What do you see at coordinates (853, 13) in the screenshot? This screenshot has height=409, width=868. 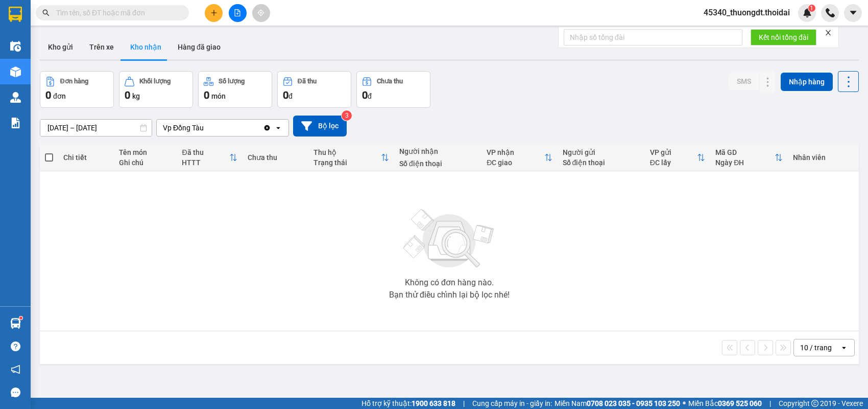 I see `span: caret-down` at bounding box center [853, 13].